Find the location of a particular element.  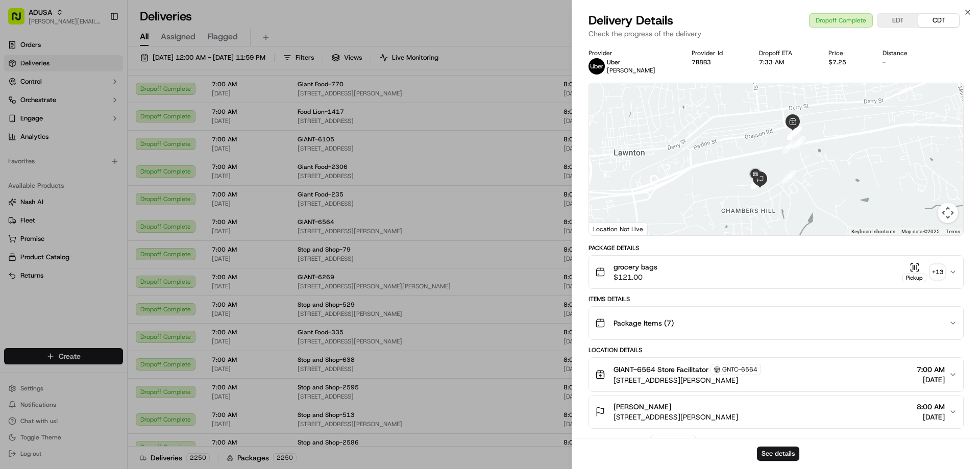

div: 12 is located at coordinates (795, 133).